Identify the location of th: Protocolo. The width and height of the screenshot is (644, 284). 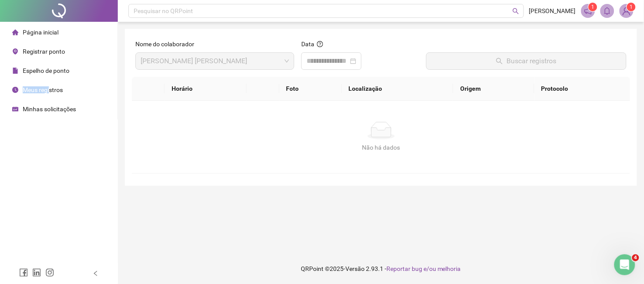
(582, 89).